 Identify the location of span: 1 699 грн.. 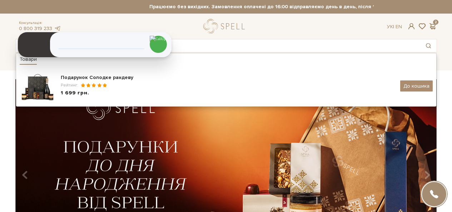
(75, 93).